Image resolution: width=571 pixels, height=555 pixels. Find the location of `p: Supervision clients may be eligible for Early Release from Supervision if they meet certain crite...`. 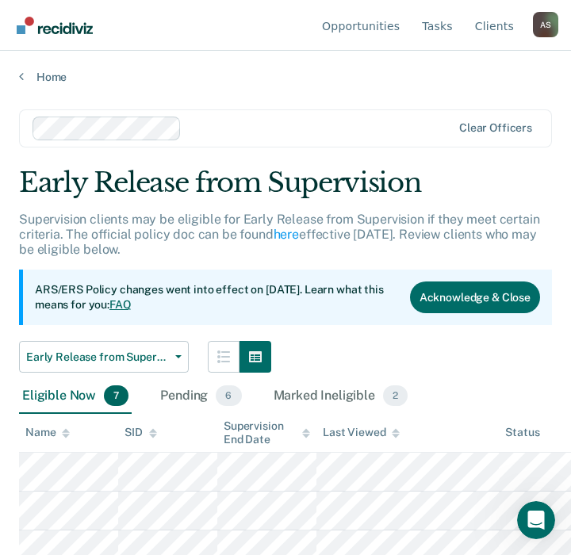

p: Supervision clients may be eligible for Early Release from Supervision if they meet certain crite... is located at coordinates (279, 234).